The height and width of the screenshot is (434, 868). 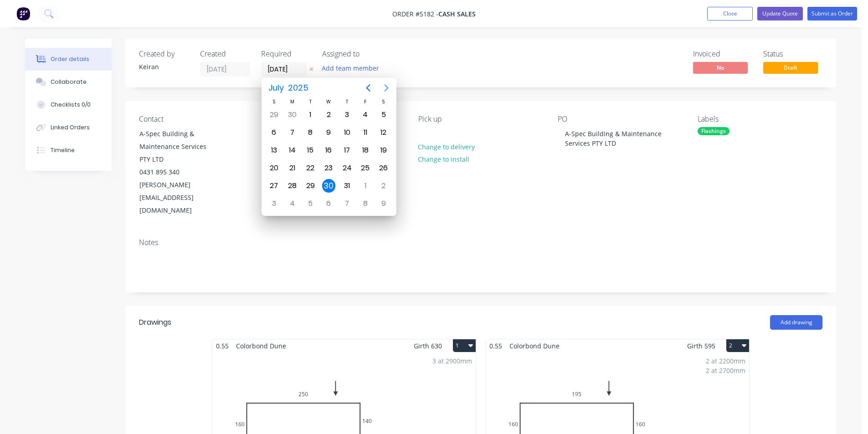 What do you see at coordinates (68, 128) in the screenshot?
I see `button: Linked Orders` at bounding box center [68, 128].